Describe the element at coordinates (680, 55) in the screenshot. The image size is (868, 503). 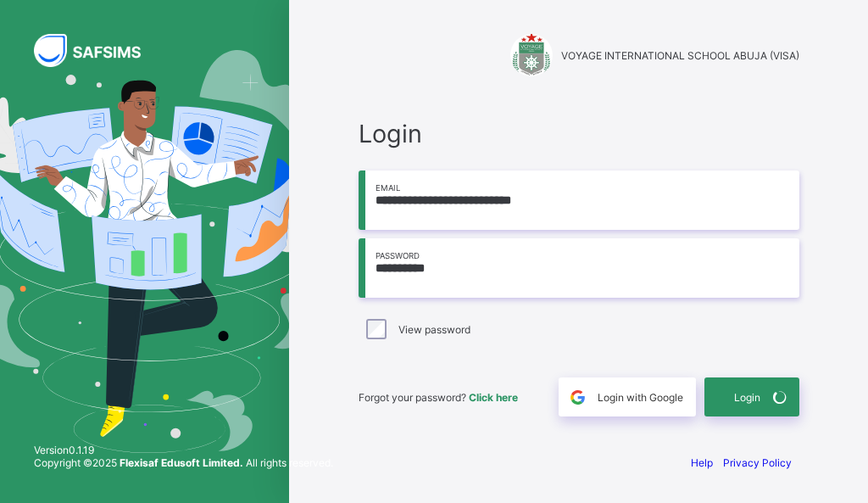
I see `span: VOYAGE INTERNATIONAL SCHOOL ABUJA (VISA)` at that location.